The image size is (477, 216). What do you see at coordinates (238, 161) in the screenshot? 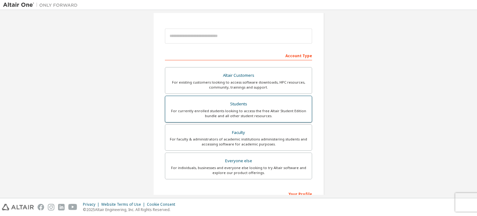
I see `div: Everyone else` at bounding box center [238, 161].